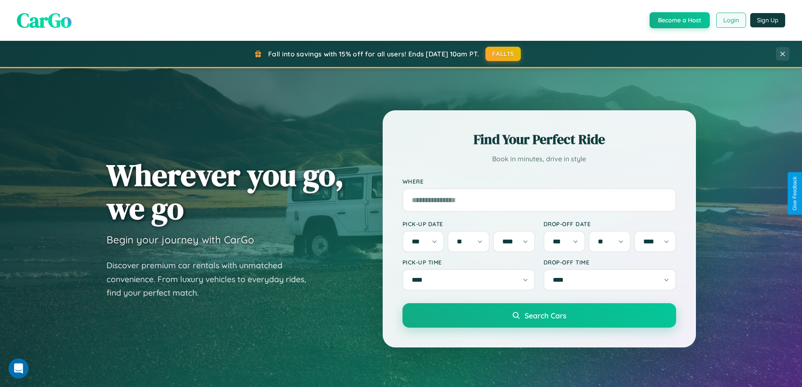  I want to click on span: CarGo, so click(44, 20).